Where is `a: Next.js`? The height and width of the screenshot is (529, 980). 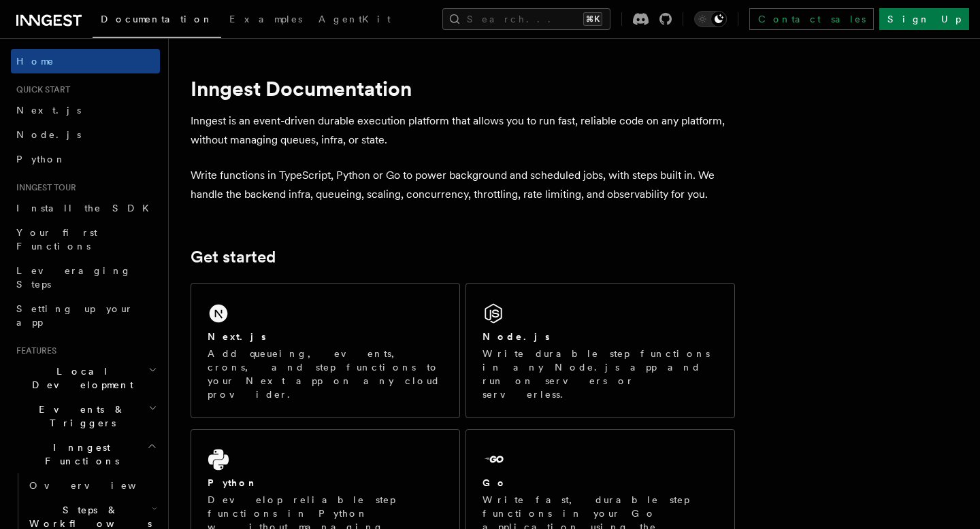 a: Next.js is located at coordinates (85, 110).